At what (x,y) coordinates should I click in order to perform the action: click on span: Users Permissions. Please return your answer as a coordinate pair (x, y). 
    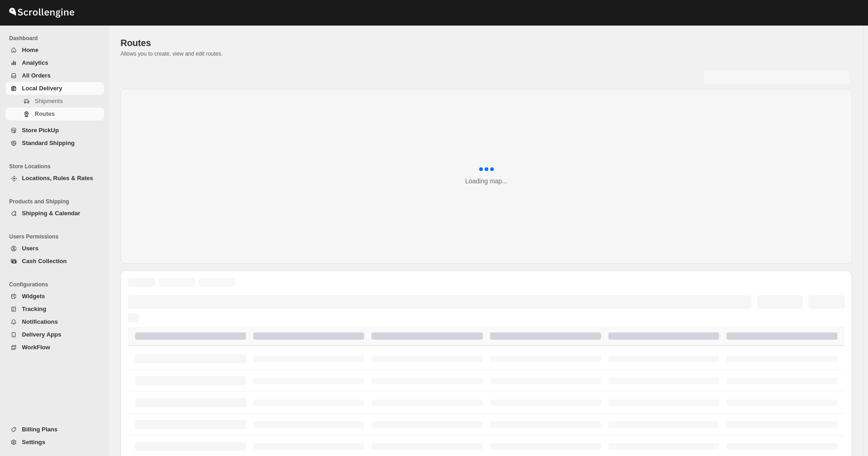
    Looking at the image, I should click on (57, 237).